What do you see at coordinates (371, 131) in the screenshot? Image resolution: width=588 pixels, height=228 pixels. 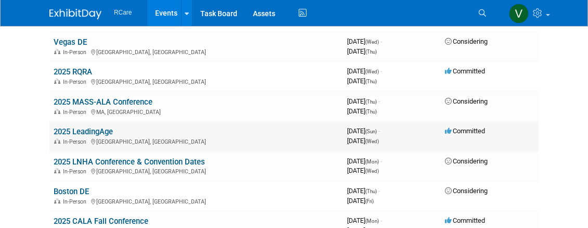 I see `span: (Sun)` at bounding box center [371, 131].